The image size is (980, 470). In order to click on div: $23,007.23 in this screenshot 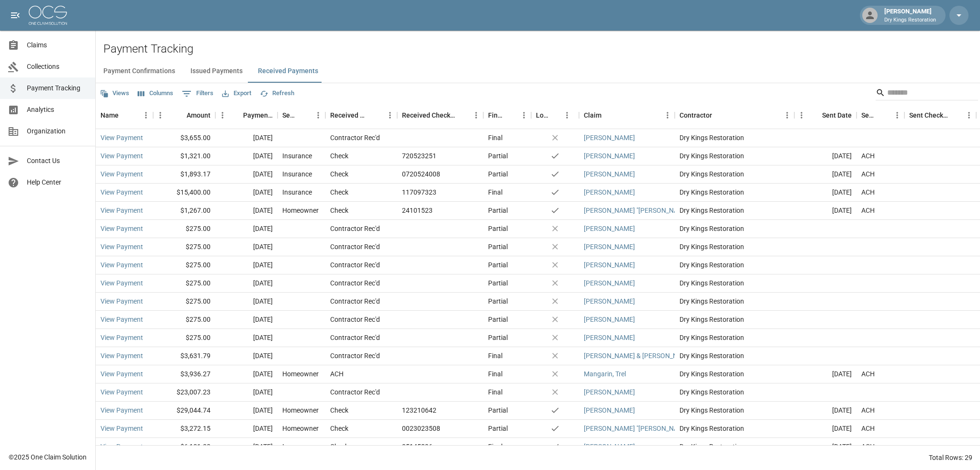, I will do `click(184, 392)`.